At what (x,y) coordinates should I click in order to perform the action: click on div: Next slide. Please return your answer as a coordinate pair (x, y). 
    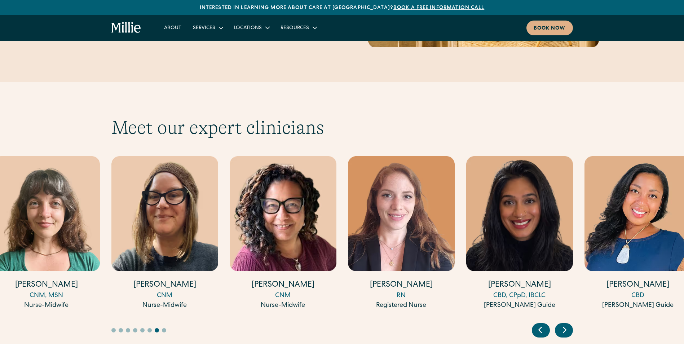
    Looking at the image, I should click on (564, 330).